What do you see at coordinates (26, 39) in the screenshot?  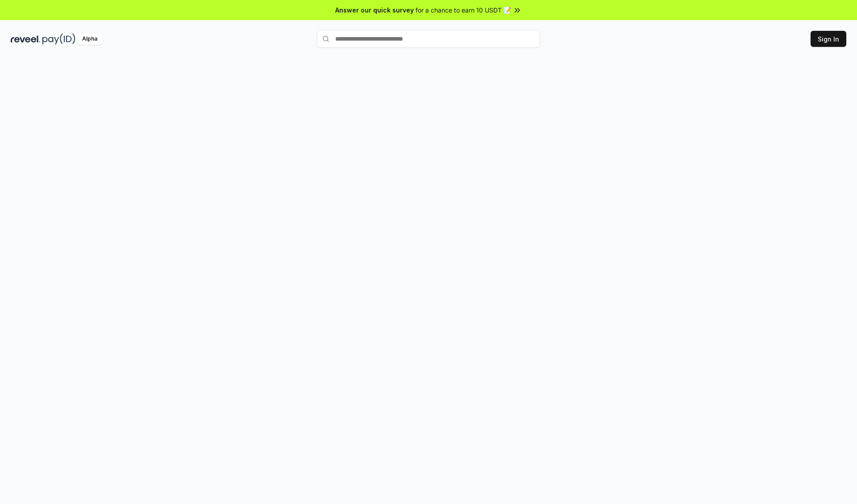 I see `img: reveel_dark` at bounding box center [26, 39].